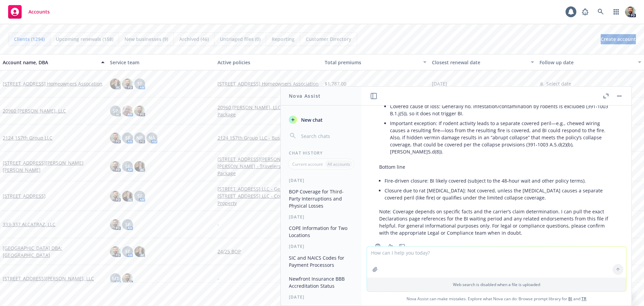  What do you see at coordinates (161, 62) in the screenshot?
I see `div: Service team` at bounding box center [161, 62].